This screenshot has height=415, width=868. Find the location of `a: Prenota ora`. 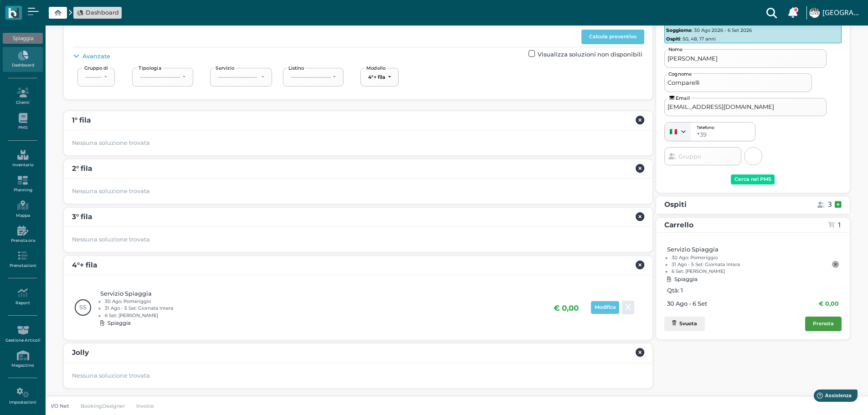

a: Prenota ora is located at coordinates (22, 234).